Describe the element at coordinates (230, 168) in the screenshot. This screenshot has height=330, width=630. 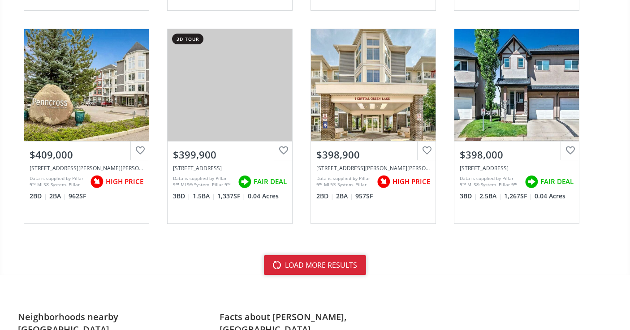
I see `div: 90 Cimarron Trail, Okotoks, AB T1S 2G9` at that location.